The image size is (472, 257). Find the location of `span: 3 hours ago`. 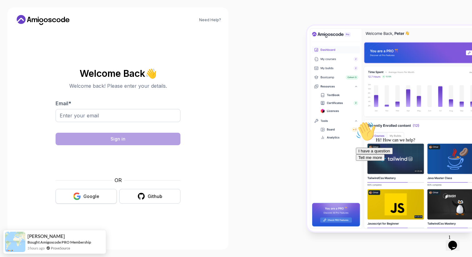

span: 3 hours ago is located at coordinates (36, 248).